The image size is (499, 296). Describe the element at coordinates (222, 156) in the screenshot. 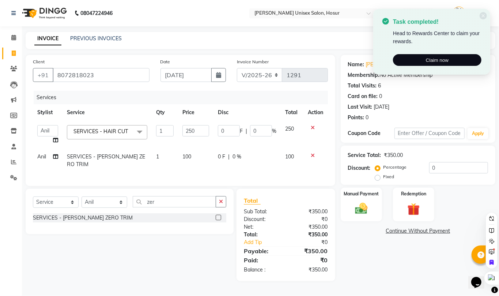

I see `span: 0 F` at that location.